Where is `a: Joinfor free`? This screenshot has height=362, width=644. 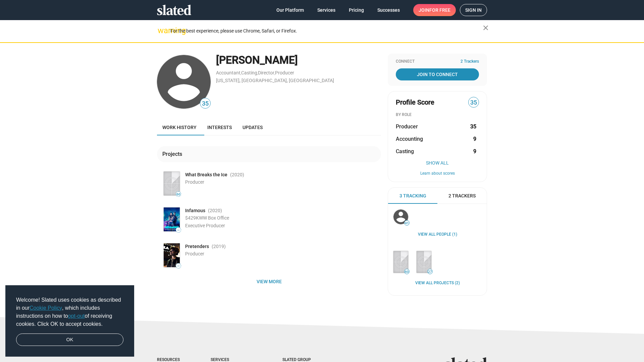
a: Joinfor free is located at coordinates (434, 10).